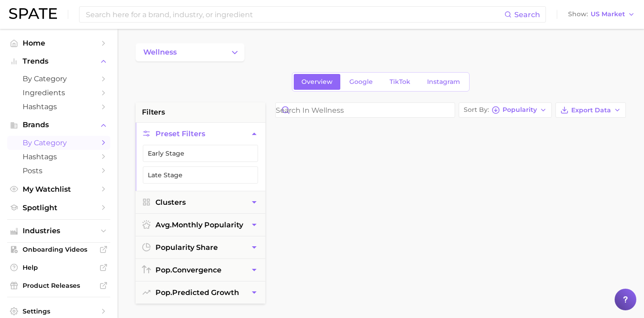  I want to click on span: Google, so click(361, 82).